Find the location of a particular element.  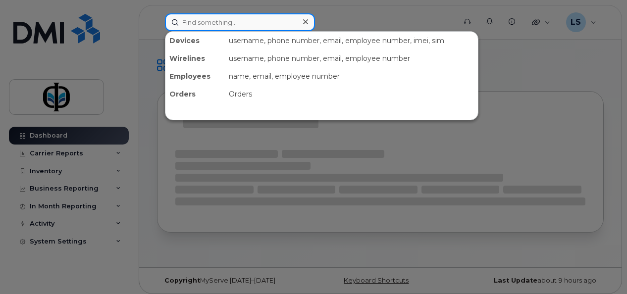

div: Wirelines is located at coordinates (195, 58).